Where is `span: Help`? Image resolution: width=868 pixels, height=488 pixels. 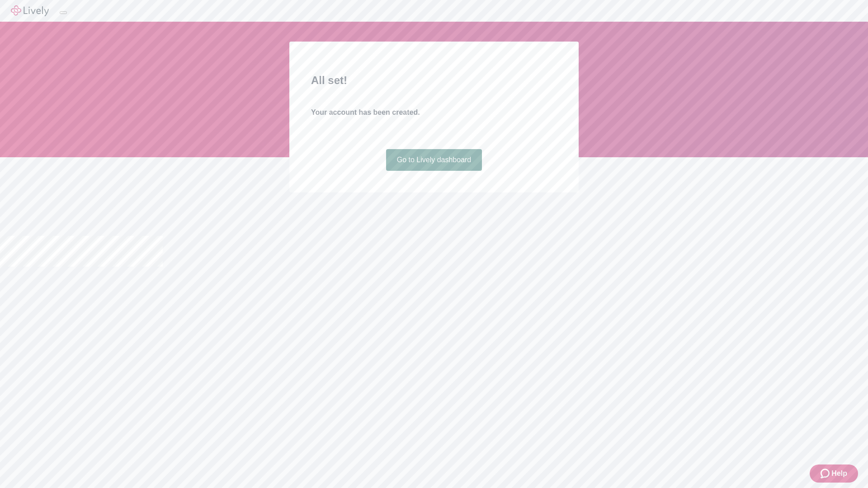
span: Help is located at coordinates (839, 474).